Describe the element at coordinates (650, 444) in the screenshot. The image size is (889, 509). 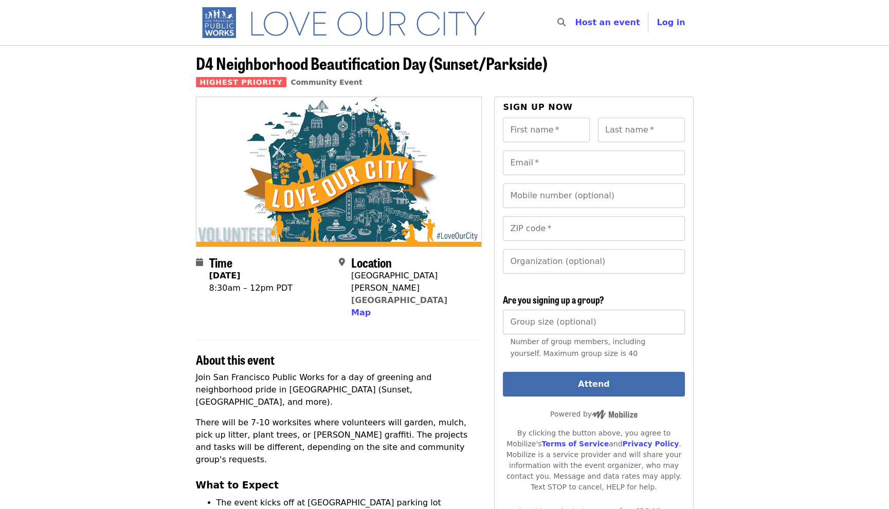
I see `a: Privacy Policy` at that location.